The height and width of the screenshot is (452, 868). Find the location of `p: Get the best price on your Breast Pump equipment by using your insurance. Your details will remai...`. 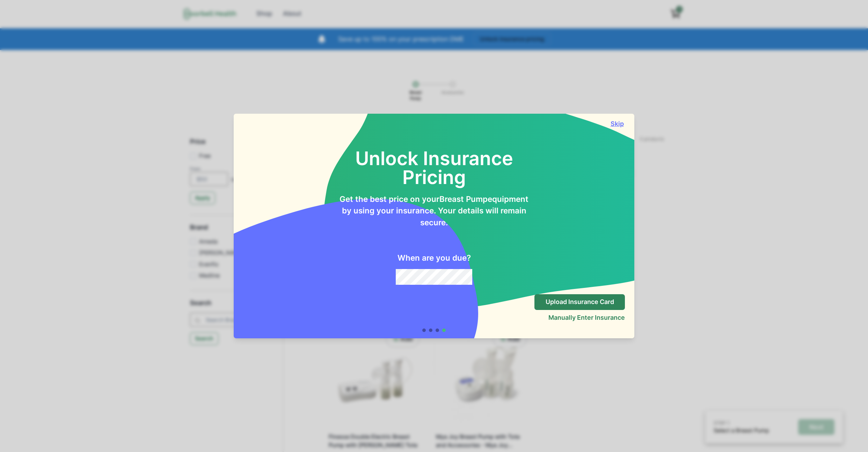

p: Get the best price on your Breast Pump equipment by using your insurance. Your details will remai... is located at coordinates (434, 211).